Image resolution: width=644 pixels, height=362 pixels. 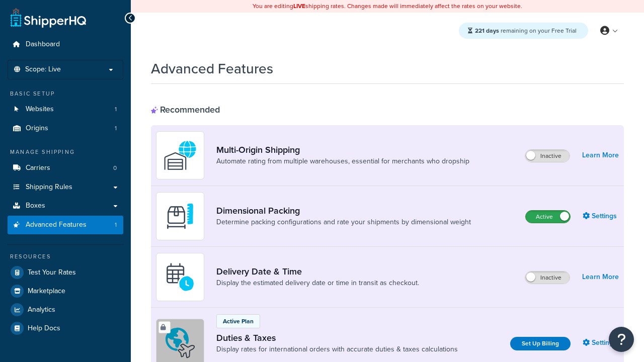 I want to click on a: Dashboard, so click(x=65, y=44).